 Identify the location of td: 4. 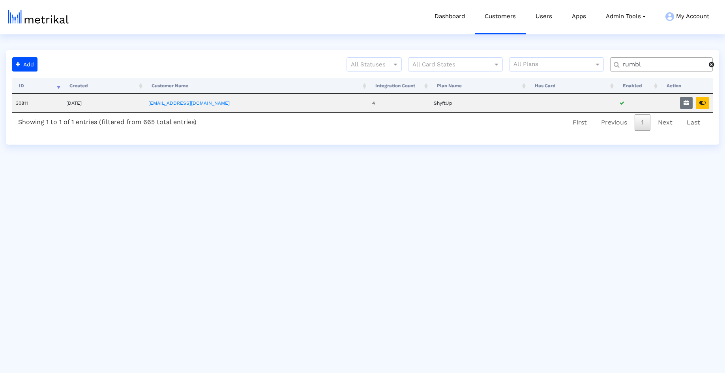
(399, 103).